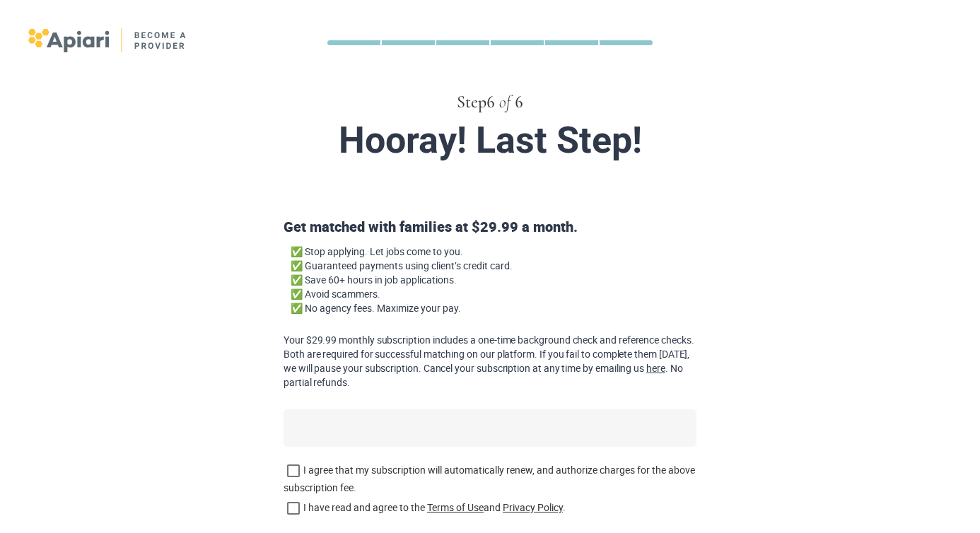 Image resolution: width=980 pixels, height=533 pixels. Describe the element at coordinates (493, 287) in the screenshot. I see `span: ✅ Stop applying. Let jobs come to you. ✅ Guaranteed payments using client’s credit card. ✅ Save 6...` at that location.